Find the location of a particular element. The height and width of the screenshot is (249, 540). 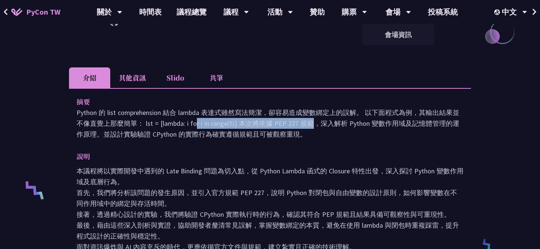

img: Home icon of PyCon TW 2025 is located at coordinates (17, 12).